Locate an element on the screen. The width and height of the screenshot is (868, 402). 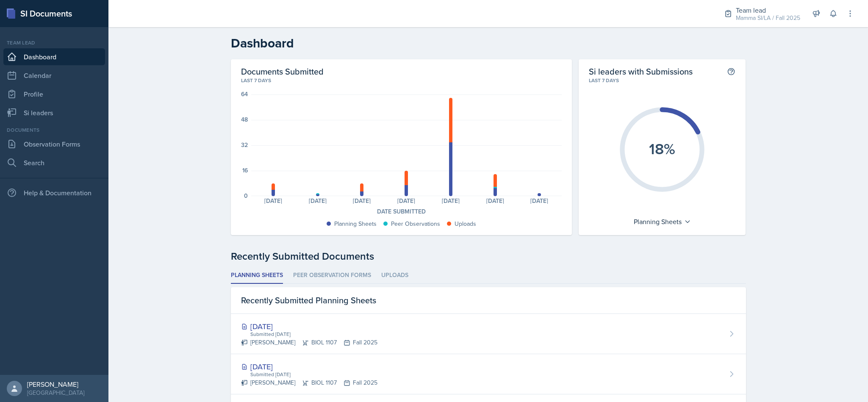
a: Observation Forms is located at coordinates (54, 144).